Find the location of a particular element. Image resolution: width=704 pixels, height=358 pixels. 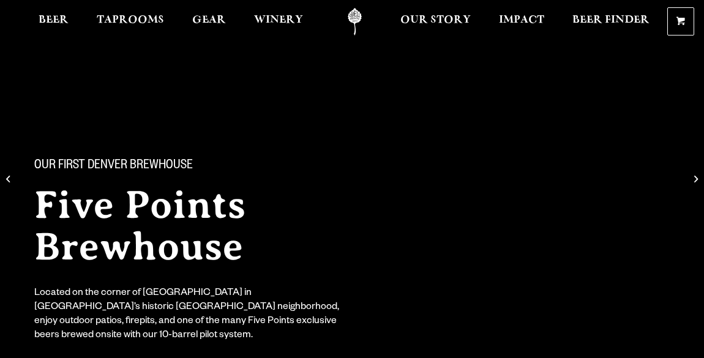

span: Beer Finder is located at coordinates (611, 20).